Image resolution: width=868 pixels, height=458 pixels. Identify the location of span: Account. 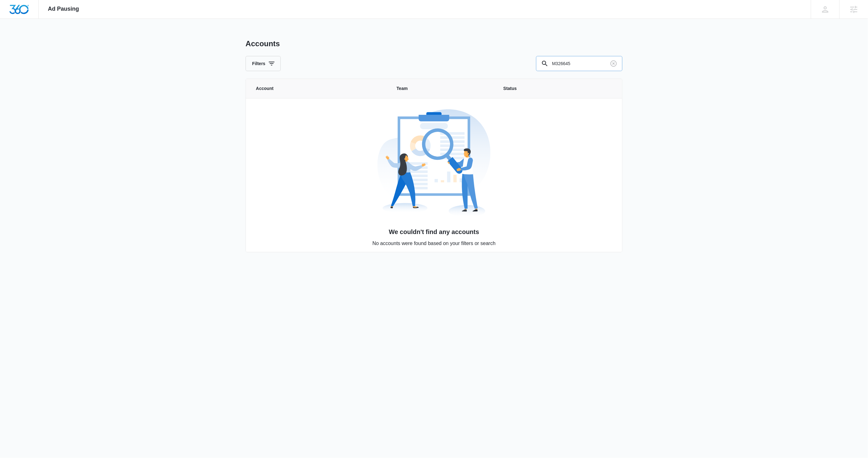
(319, 89).